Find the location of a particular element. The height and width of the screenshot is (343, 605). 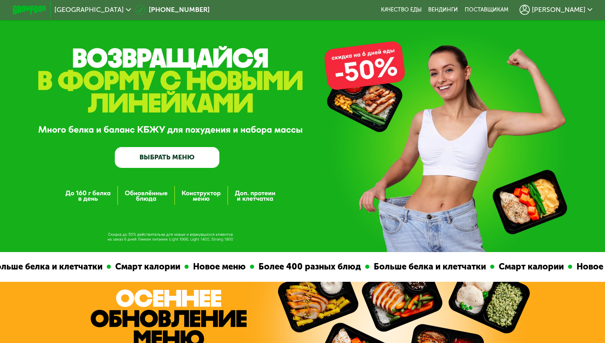

a: ВЫБРАТЬ МЕНЮ is located at coordinates (167, 157).